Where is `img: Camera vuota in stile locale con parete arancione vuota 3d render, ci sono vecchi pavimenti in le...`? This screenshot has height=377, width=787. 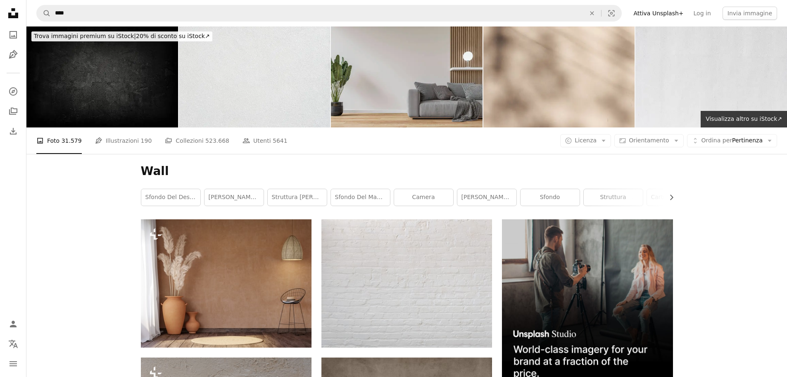
img: Camera vuota in stile locale con parete arancione vuota 3d render, ci sono vecchi pavimenti in le... is located at coordinates (226, 283).